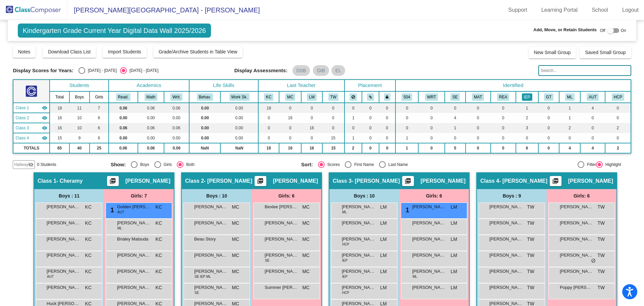 The width and height of the screenshot is (644, 306). Describe the element at coordinates (312, 97) in the screenshot. I see `th: Lorrie Maggio Huber` at that location.